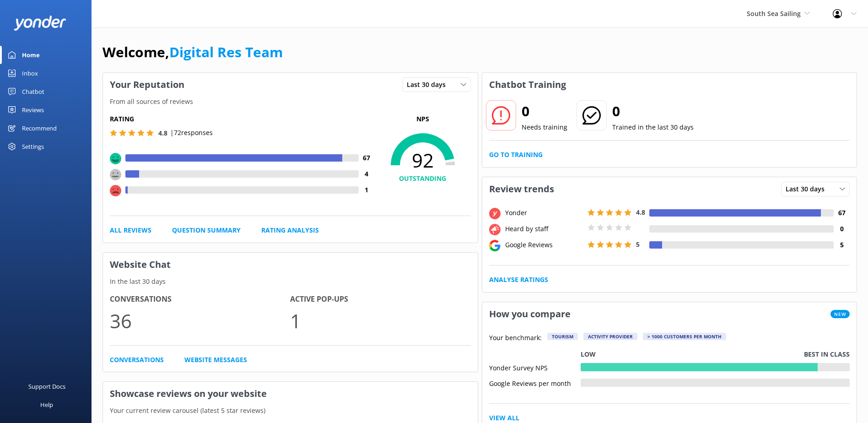 The width and height of the screenshot is (868, 423). Describe the element at coordinates (33, 92) in the screenshot. I see `div: Chatbot` at that location.